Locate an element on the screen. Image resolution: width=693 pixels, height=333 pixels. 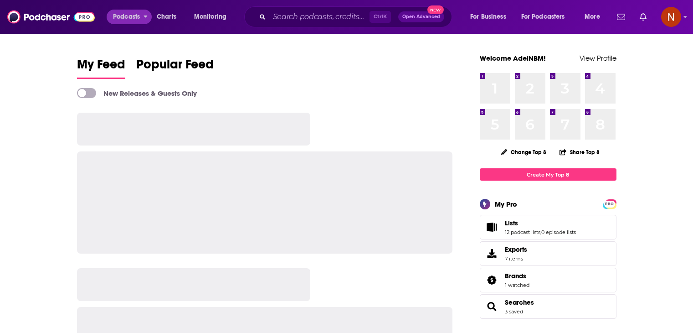
div: Search podcasts, credits, & more... is located at coordinates (357, 17).